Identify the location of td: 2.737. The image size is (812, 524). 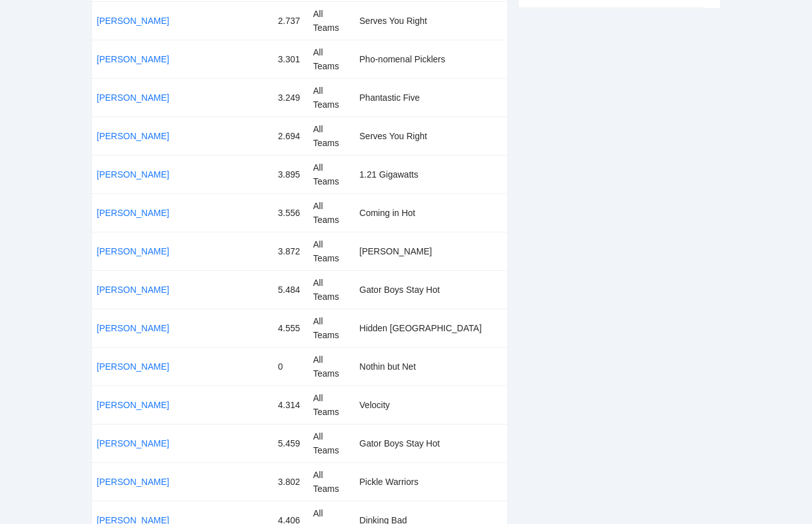
(290, 21).